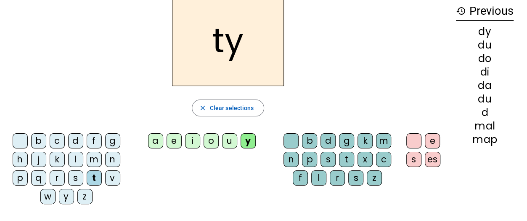 The width and height of the screenshot is (527, 221). What do you see at coordinates (211, 141) in the screenshot?
I see `div: o` at bounding box center [211, 141].